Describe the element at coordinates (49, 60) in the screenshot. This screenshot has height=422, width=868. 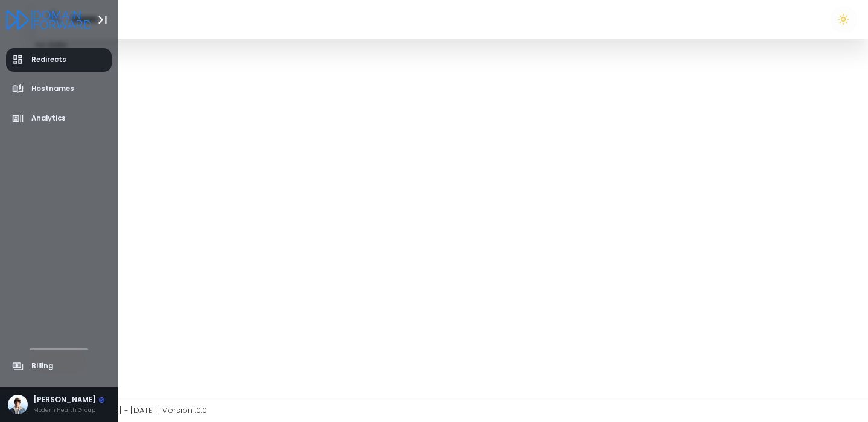
I see `span: Redirects` at that location.